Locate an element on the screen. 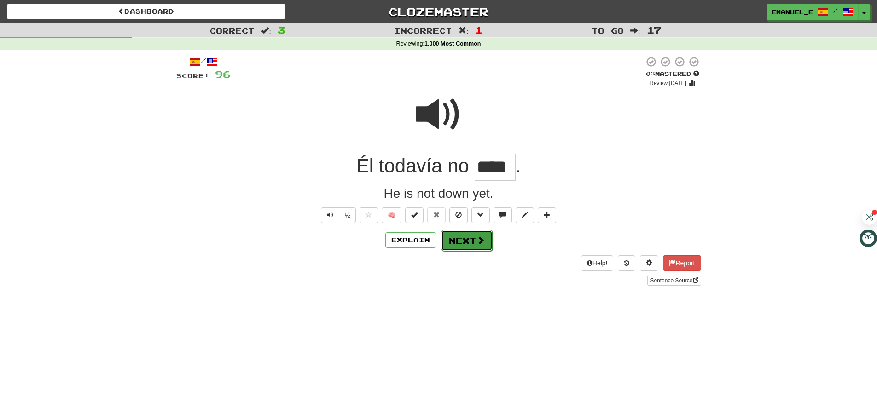  div: Text-to-speech controls is located at coordinates (337, 215).